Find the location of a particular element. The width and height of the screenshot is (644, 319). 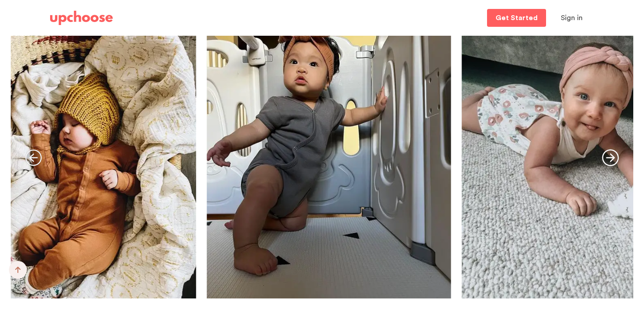

button: Sign in is located at coordinates (571, 18).